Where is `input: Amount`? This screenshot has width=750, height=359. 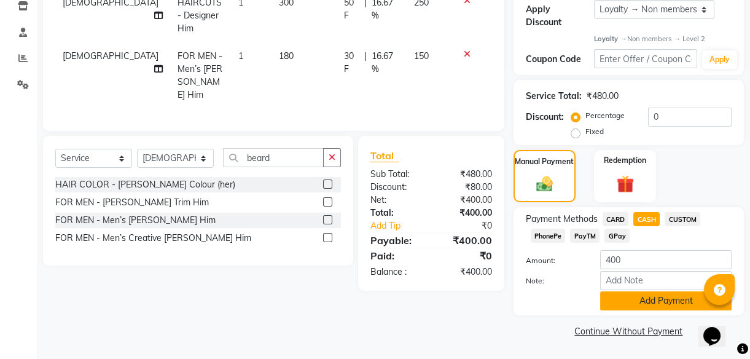
input: Amount is located at coordinates (666, 259).